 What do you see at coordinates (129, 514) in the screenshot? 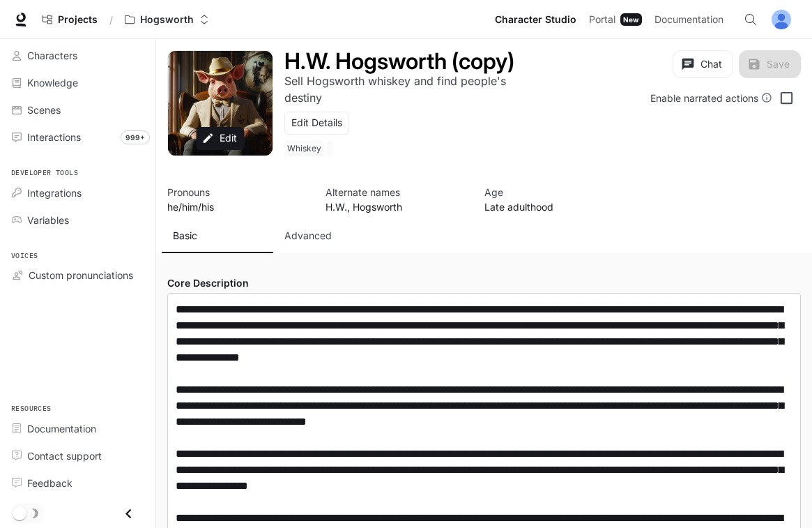
I see `button: Close drawer` at bounding box center [129, 514].